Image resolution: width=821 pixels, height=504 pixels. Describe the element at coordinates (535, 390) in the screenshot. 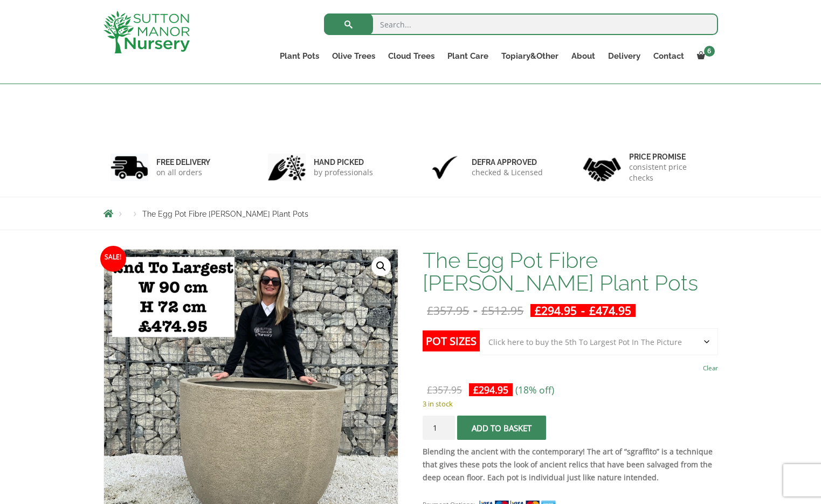

I see `span: (18% off)` at that location.